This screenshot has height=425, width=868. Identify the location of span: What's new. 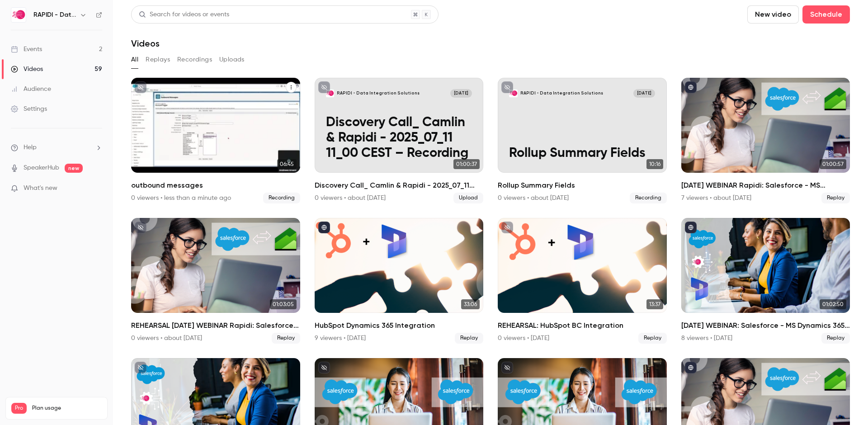
(40, 188).